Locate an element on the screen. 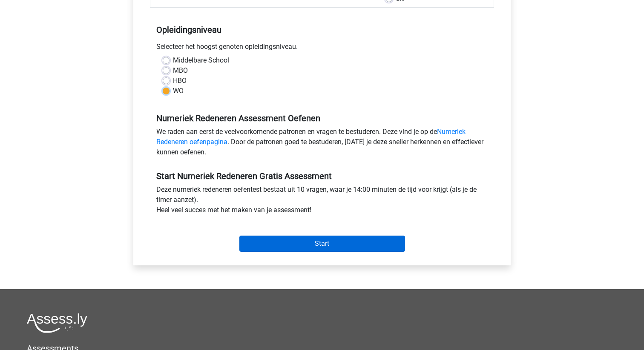 The image size is (644, 350). label: Middelbare School is located at coordinates (201, 61).